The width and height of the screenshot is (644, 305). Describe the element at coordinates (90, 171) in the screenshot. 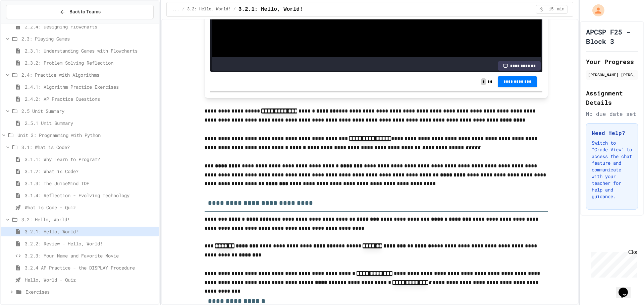

I see `span: 3.1.2: What is Code?` at that location.